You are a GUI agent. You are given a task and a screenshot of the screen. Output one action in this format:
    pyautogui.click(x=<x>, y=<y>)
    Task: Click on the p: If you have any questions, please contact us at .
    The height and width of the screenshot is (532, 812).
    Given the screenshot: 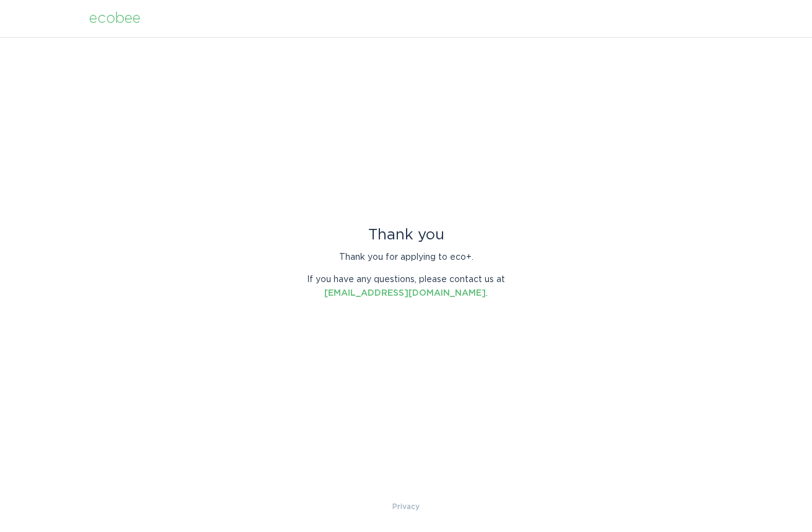 What is the action you would take?
    pyautogui.click(x=406, y=286)
    